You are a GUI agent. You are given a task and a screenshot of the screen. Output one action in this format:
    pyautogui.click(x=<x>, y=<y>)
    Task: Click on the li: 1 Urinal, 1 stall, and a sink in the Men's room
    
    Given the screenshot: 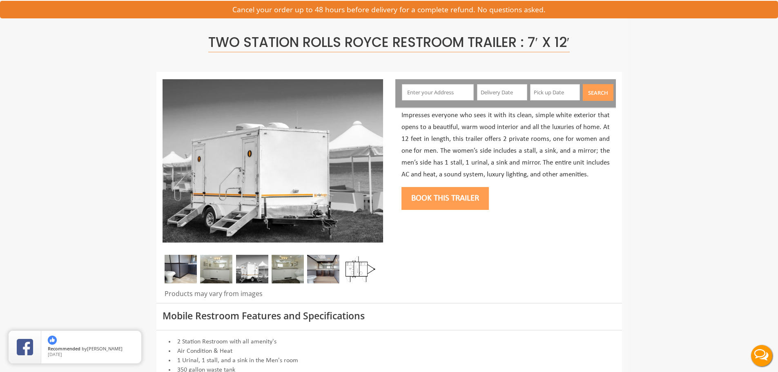 What is the action you would take?
    pyautogui.click(x=389, y=361)
    